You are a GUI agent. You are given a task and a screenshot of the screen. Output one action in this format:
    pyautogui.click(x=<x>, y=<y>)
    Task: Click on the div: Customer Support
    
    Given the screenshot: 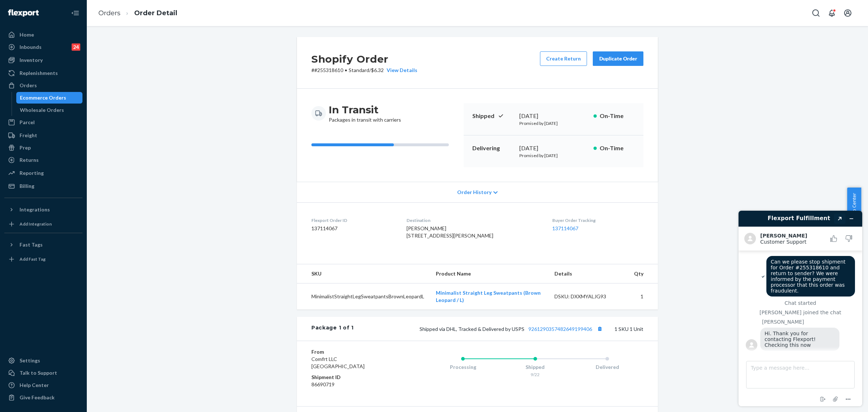 What is the action you would take?
    pyautogui.click(x=61, y=37)
    